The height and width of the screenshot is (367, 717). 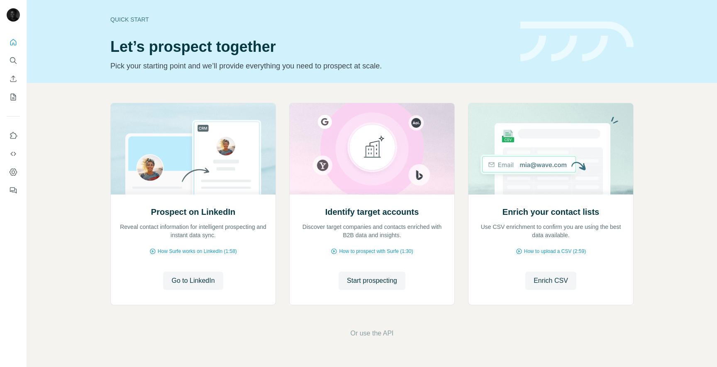 What do you see at coordinates (372, 231) in the screenshot?
I see `p: Discover target companies and contacts enriched with B2B data and insights.` at bounding box center [372, 231].